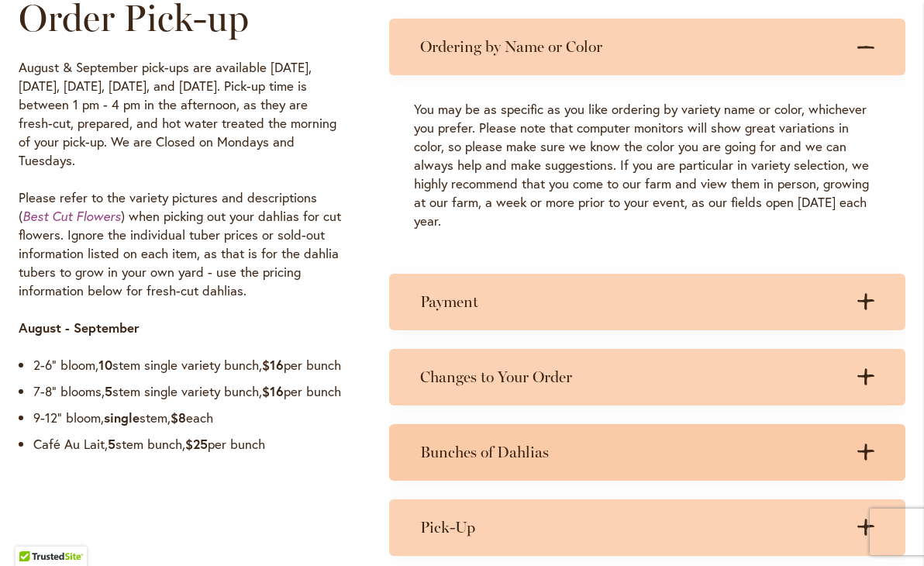 This screenshot has width=924, height=566. I want to click on li: 2-6” bloom, stem single variety bunch, per bunch, so click(189, 365).